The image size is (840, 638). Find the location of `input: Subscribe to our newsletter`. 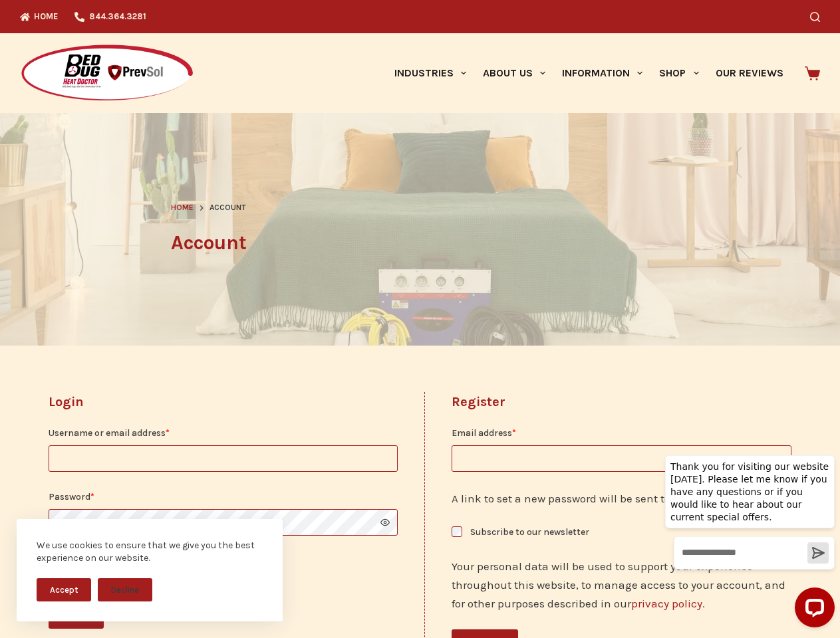

input: Subscribe to our newsletter is located at coordinates (457, 532).